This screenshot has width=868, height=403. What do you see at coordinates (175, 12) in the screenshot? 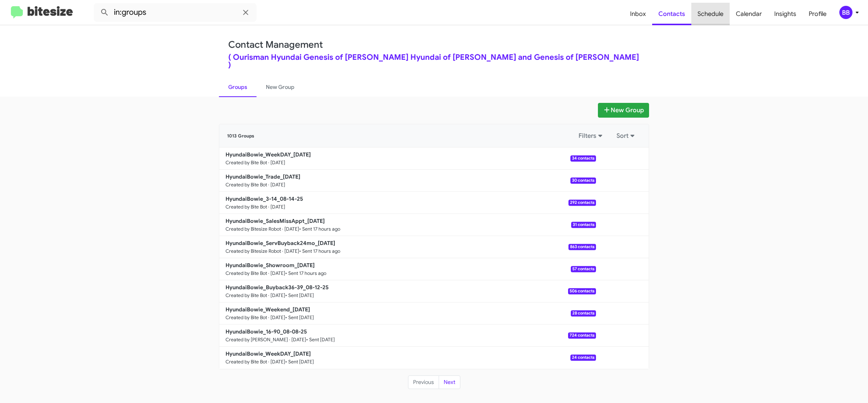
I see `input: Search` at bounding box center [175, 12].